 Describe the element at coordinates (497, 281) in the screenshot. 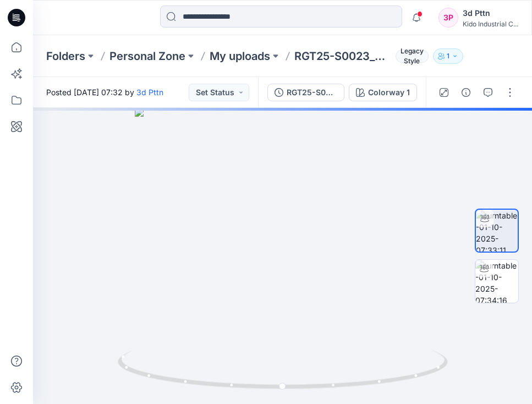

I see `img: turntable-01-10-2025-07:34:16` at that location.